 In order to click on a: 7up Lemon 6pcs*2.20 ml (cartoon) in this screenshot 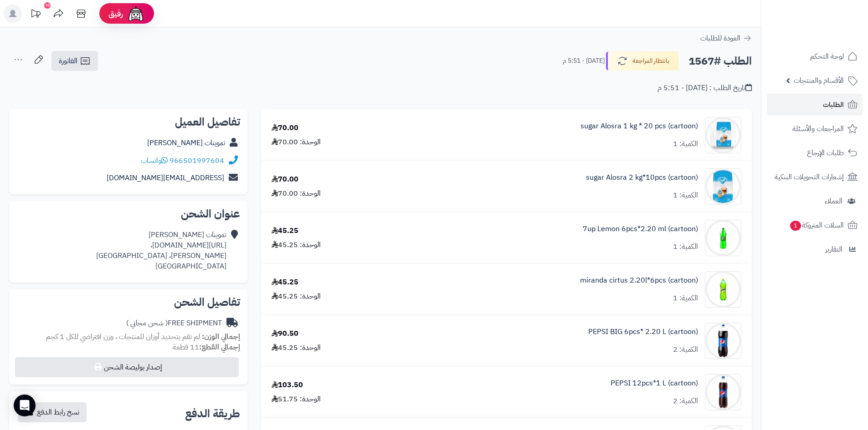, I will do `click(640, 229)`.